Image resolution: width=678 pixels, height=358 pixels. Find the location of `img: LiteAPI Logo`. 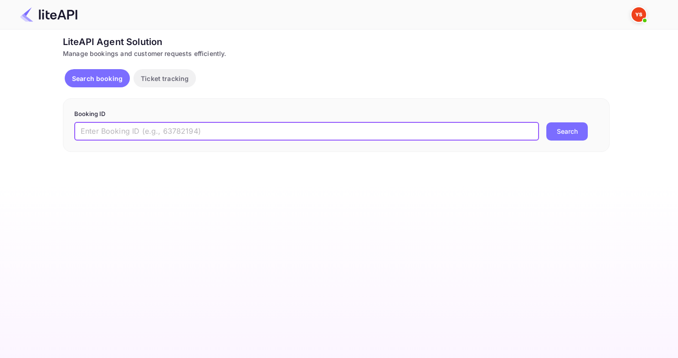

img: LiteAPI Logo is located at coordinates (49, 15).